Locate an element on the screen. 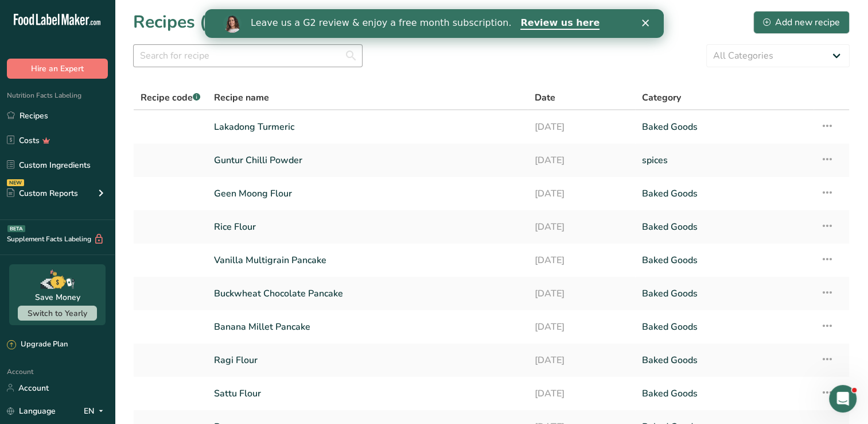 The width and height of the screenshot is (868, 424). div: EN is located at coordinates (96, 410).